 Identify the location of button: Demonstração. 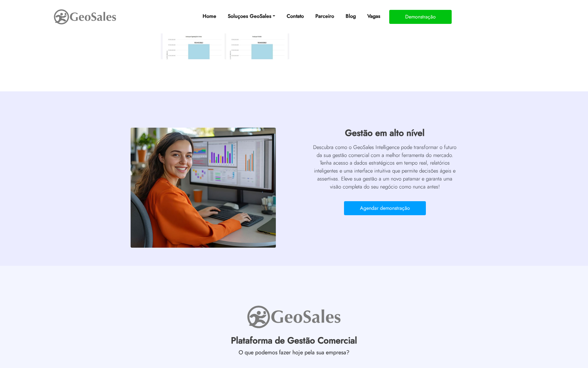
(421, 17).